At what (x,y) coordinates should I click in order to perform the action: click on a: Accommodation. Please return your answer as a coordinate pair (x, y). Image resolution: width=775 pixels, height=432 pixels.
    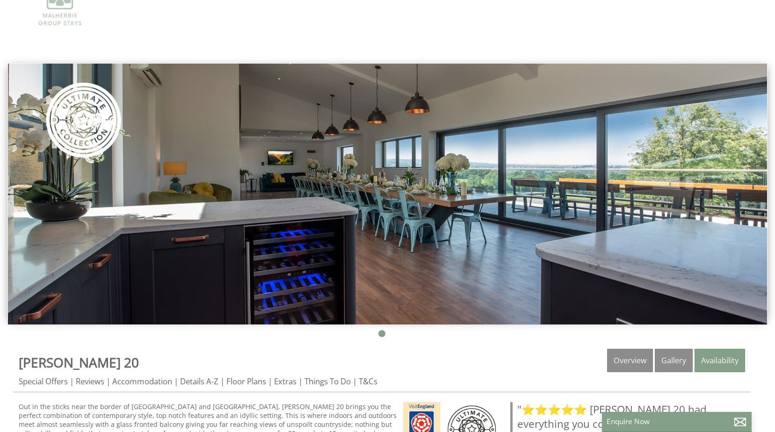
    Looking at the image, I should click on (142, 381).